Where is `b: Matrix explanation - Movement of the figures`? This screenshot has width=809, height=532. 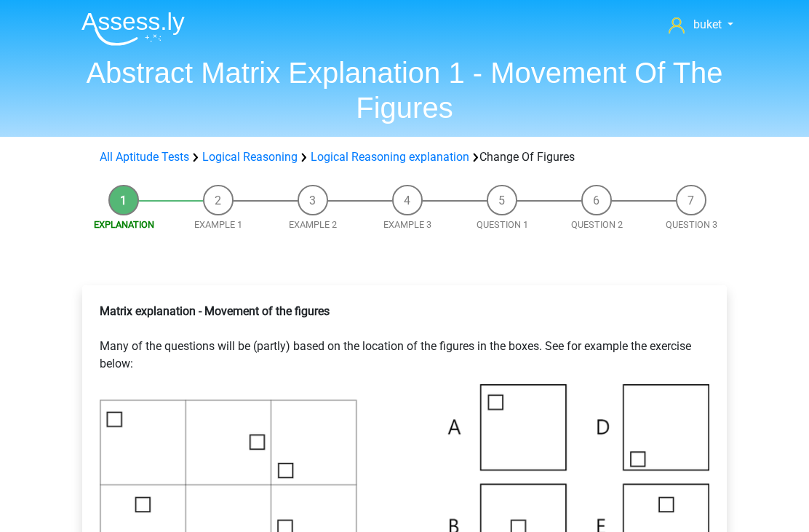 b: Matrix explanation - Movement of the figures is located at coordinates (215, 311).